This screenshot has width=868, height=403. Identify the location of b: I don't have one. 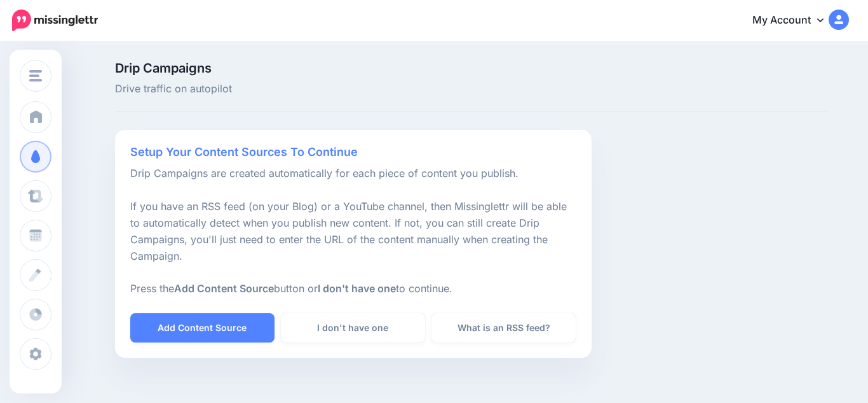
(357, 289).